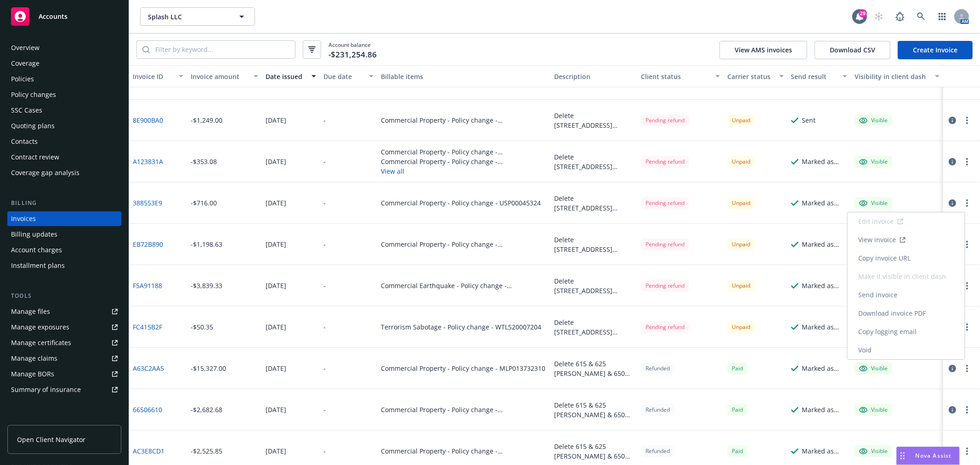  I want to click on div: -$50.35, so click(201, 326).